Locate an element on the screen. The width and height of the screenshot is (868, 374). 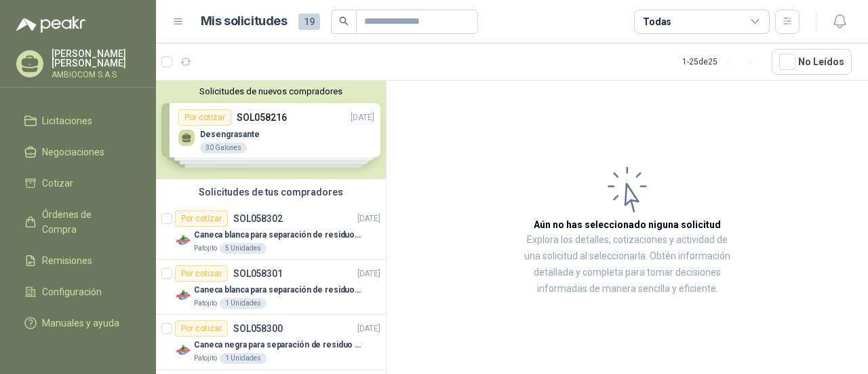
div: 5 Unidades is located at coordinates (243, 248).